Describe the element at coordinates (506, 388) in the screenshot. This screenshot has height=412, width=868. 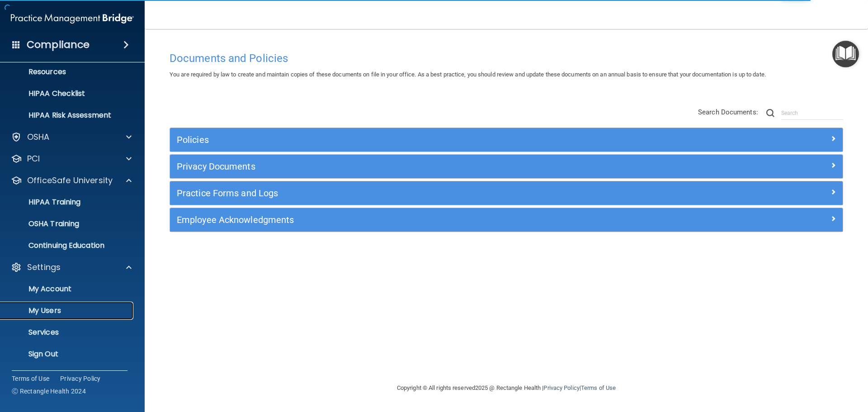
I see `div: Copyright © All rights reserved 2025 @ Rectangle Health | |` at that location.